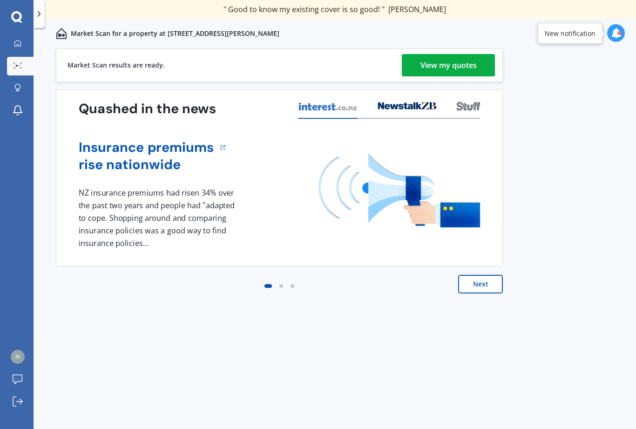 This screenshot has width=636, height=429. I want to click on img: media image, so click(399, 190).